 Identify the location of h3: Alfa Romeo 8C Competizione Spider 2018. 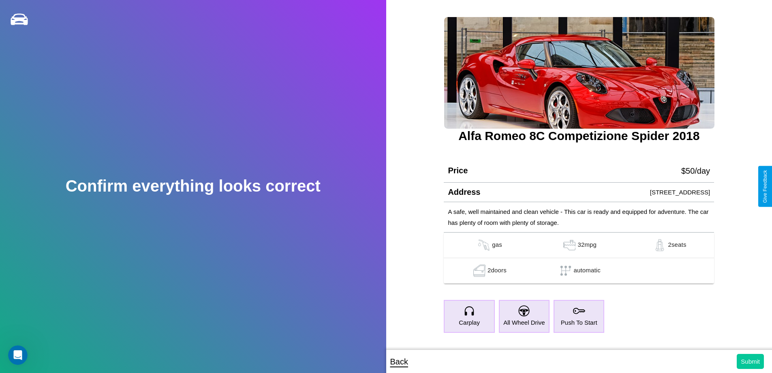
(579, 136).